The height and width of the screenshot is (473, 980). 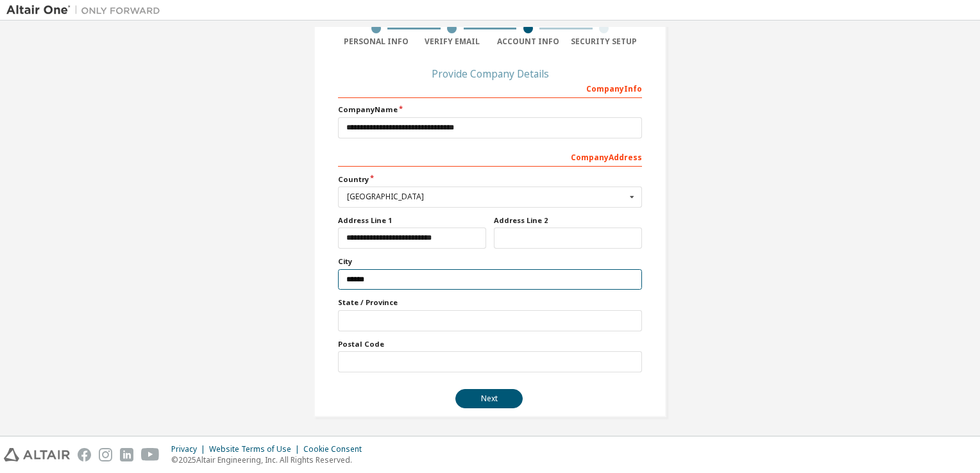 I want to click on label: Company Name, so click(x=490, y=110).